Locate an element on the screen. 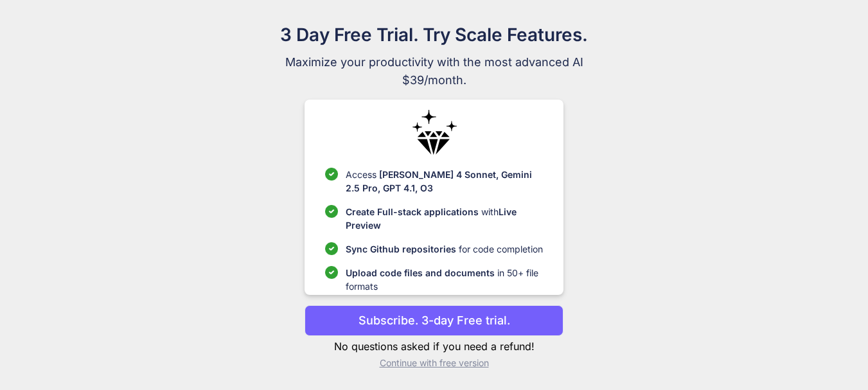  p: Continue with free version is located at coordinates (434, 362).